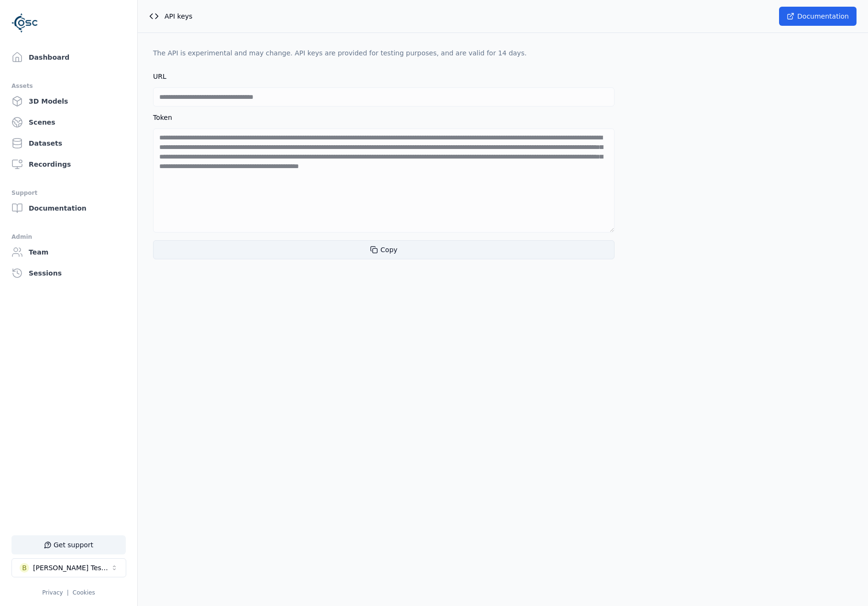 The width and height of the screenshot is (868, 606). Describe the element at coordinates (83, 593) in the screenshot. I see `a: Cookies` at that location.